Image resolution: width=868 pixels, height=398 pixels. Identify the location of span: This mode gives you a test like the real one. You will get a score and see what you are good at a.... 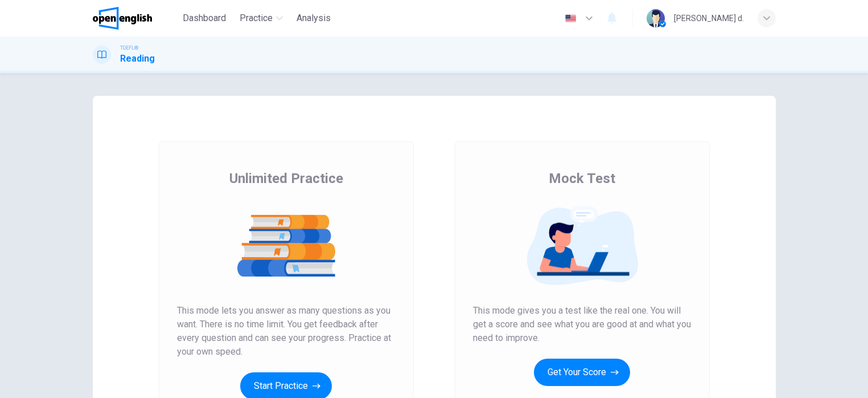
(582, 324).